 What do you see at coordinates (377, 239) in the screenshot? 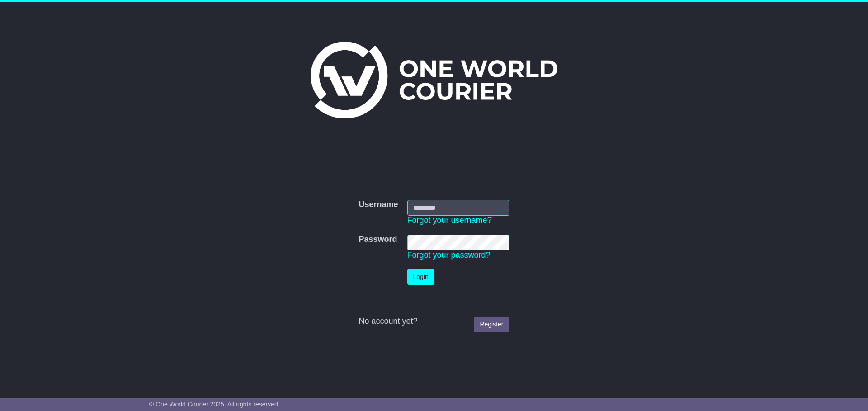
I see `label: Password` at bounding box center [377, 239].